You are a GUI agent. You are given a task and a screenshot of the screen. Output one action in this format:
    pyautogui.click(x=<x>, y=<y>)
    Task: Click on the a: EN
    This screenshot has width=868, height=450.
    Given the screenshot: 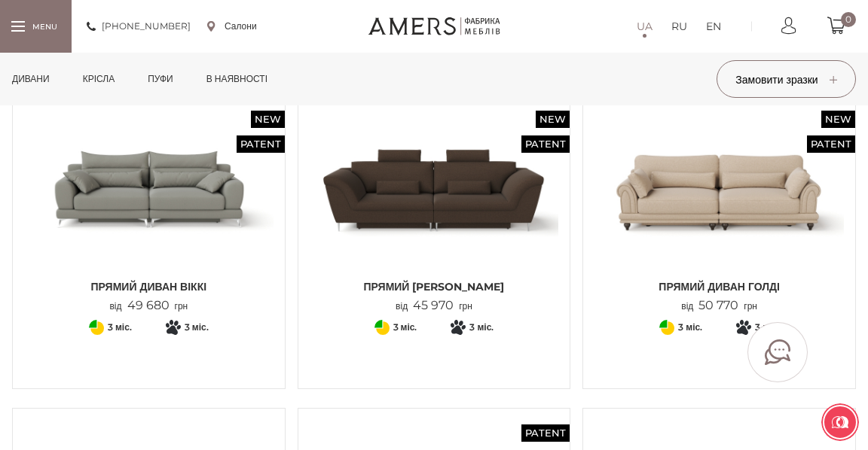 What is the action you would take?
    pyautogui.click(x=714, y=26)
    